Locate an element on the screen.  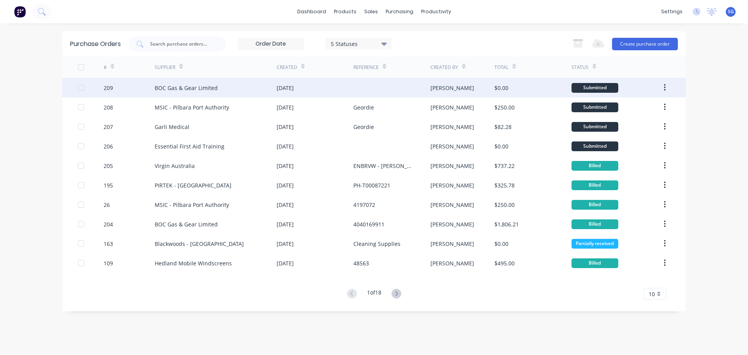
div: $1,806.21 is located at coordinates (507, 224).